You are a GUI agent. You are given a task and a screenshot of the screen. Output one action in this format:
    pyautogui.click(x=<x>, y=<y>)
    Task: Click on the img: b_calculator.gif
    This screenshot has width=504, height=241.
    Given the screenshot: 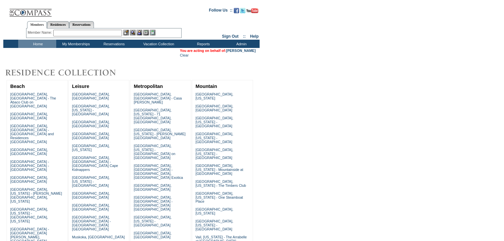 What is the action you would take?
    pyautogui.click(x=153, y=32)
    